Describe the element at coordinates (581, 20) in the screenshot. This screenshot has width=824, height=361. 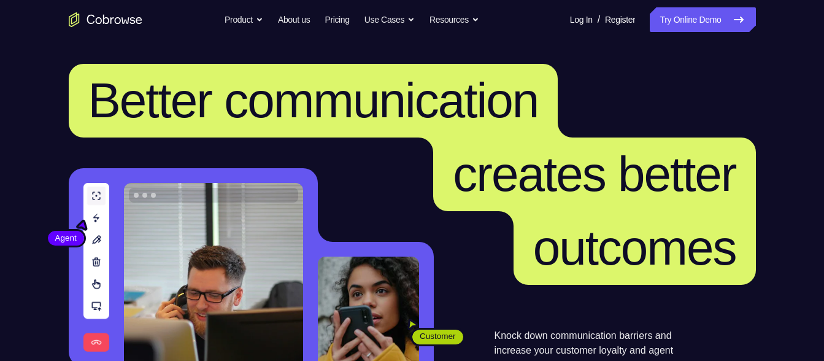
I see `a: Log In` at that location.